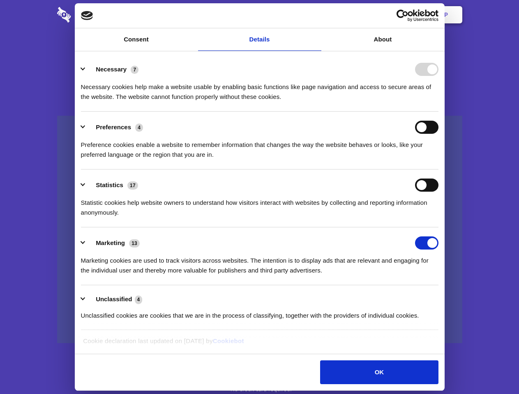 This screenshot has width=519, height=394. I want to click on a: Details, so click(259, 39).